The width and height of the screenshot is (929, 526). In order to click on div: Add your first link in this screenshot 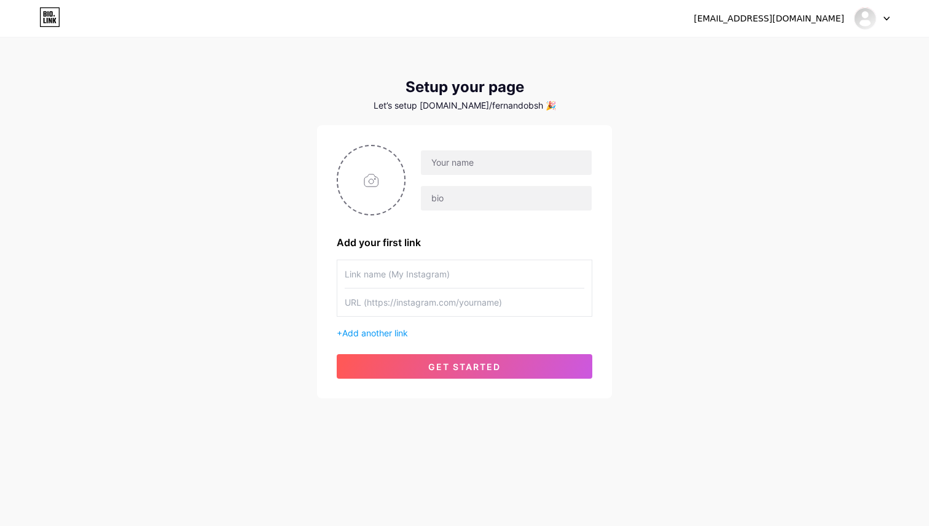, I will do `click(464, 243)`.